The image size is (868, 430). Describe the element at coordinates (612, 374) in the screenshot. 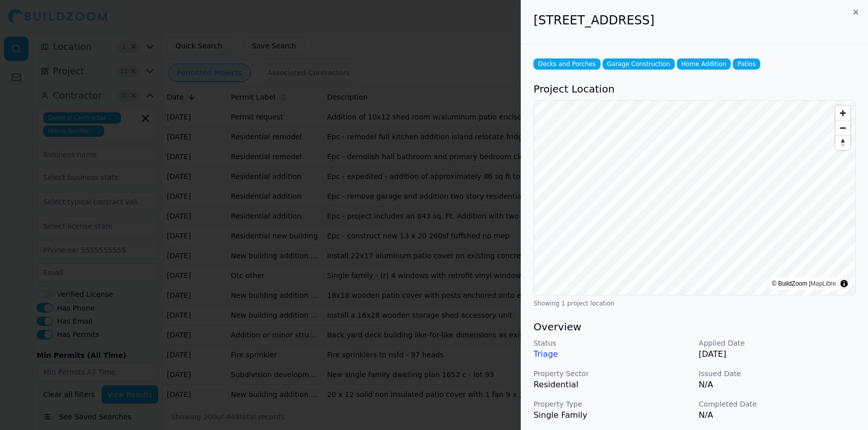

I see `p: Property Sector` at that location.